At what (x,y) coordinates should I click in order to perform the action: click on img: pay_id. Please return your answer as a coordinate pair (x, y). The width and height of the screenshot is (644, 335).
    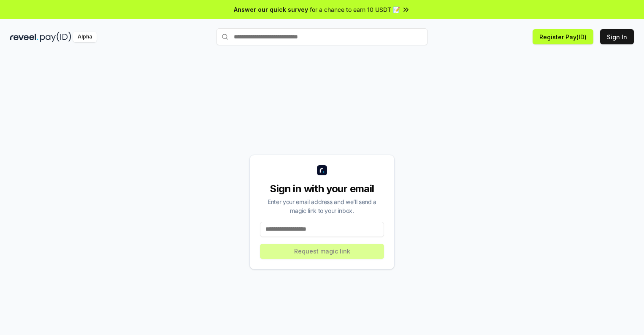
    Looking at the image, I should click on (56, 37).